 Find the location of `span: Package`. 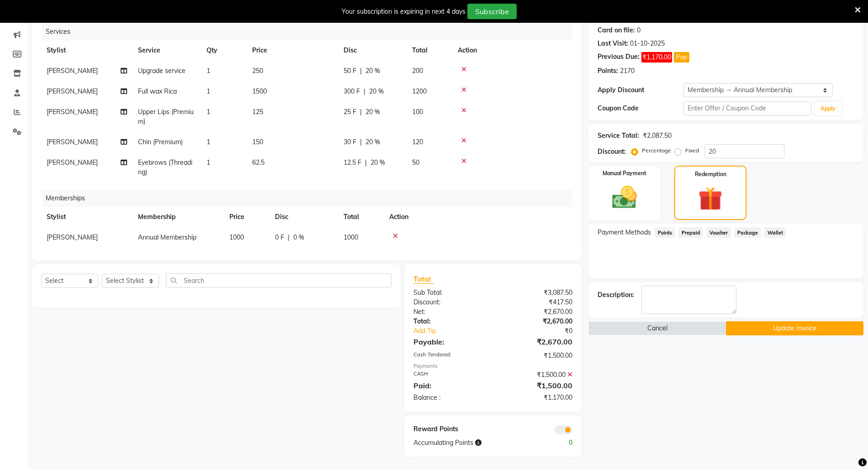

span: Package is located at coordinates (748, 233).